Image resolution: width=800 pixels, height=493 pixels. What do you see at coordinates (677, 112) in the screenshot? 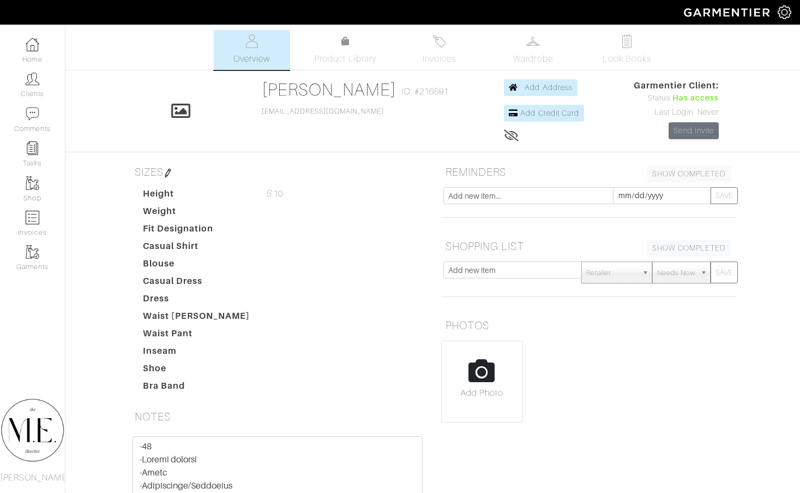
I see `div: Last Login: Never` at bounding box center [677, 112].